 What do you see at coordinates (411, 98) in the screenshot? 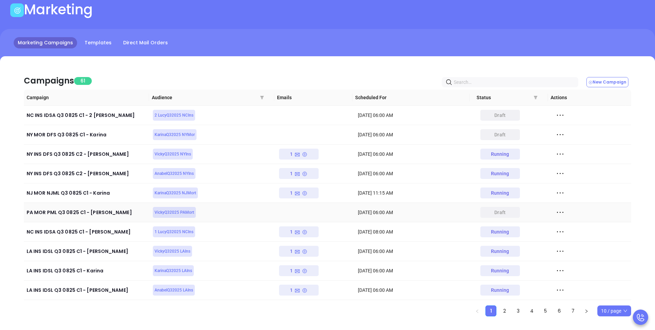
I see `th: Scheduled For` at bounding box center [411, 98].